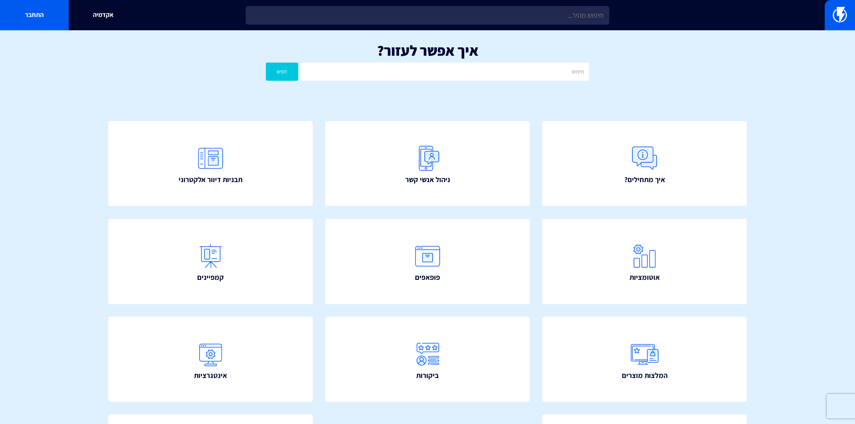 The image size is (855, 424). Describe the element at coordinates (210, 376) in the screenshot. I see `span: אינטגרציות` at that location.